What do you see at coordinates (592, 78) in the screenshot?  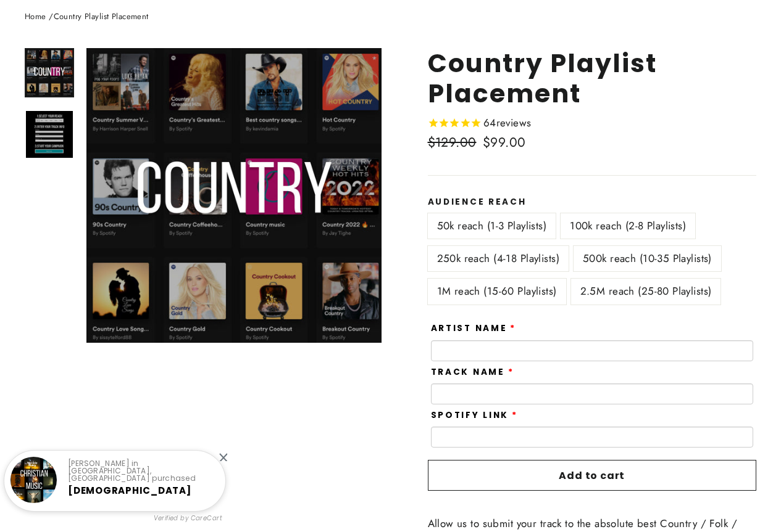 I see `h1: Country Playlist Placement` at bounding box center [592, 78].